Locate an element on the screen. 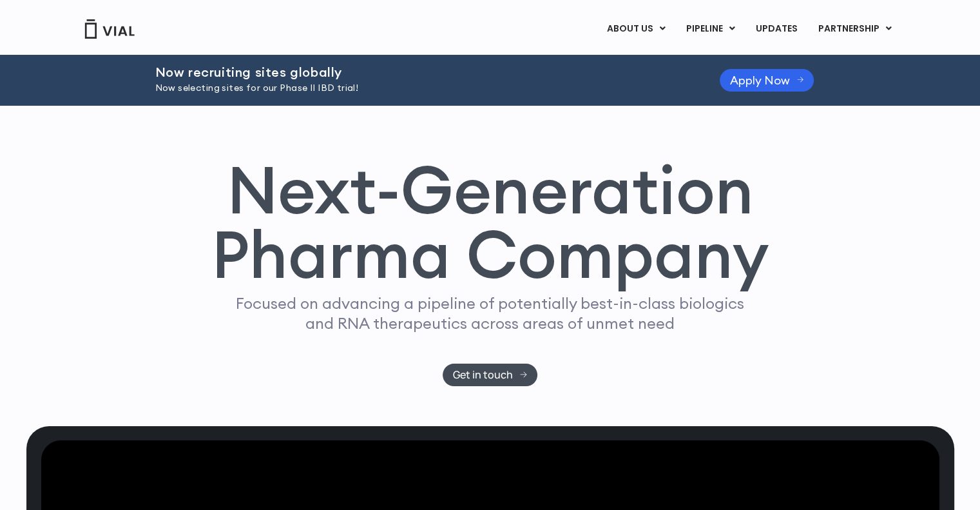 The height and width of the screenshot is (510, 980). a: PIPELINEMenu Toggle is located at coordinates (709, 29).